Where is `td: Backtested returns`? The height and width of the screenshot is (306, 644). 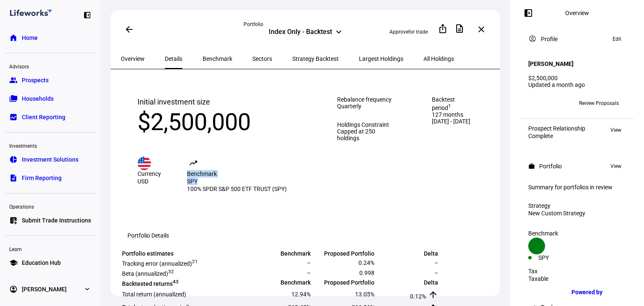
td: Backtested returns is located at coordinates (184, 283).